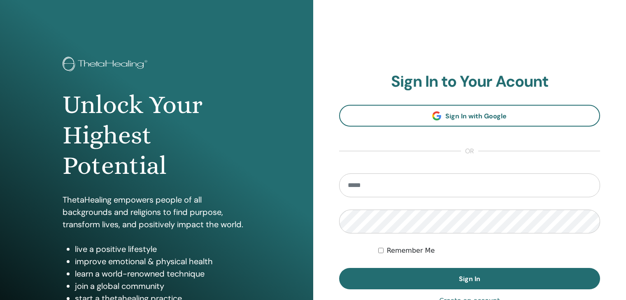 This screenshot has width=626, height=300. What do you see at coordinates (470, 82) in the screenshot?
I see `h2: Sign In to Your Acount` at bounding box center [470, 82].